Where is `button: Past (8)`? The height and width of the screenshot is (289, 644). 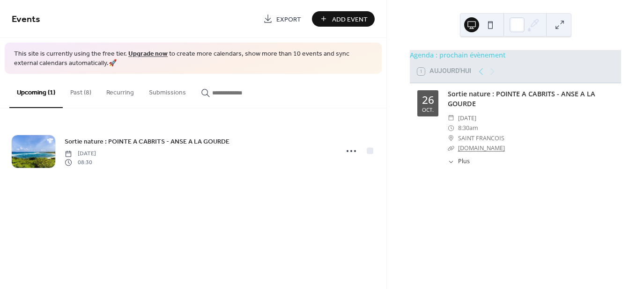
button: Past (8) is located at coordinates (80, 90).